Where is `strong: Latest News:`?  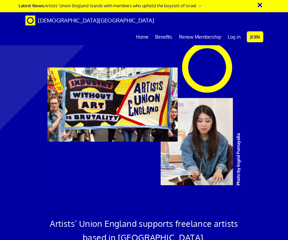 strong: Latest News: is located at coordinates (32, 5).